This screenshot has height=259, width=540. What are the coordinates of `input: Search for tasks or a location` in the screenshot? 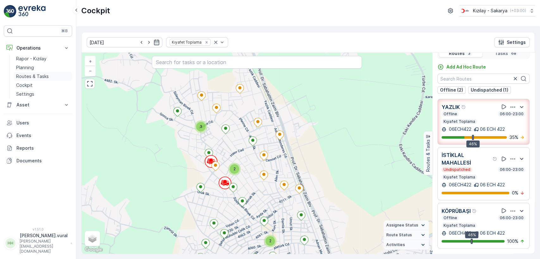 It's located at (257, 62).